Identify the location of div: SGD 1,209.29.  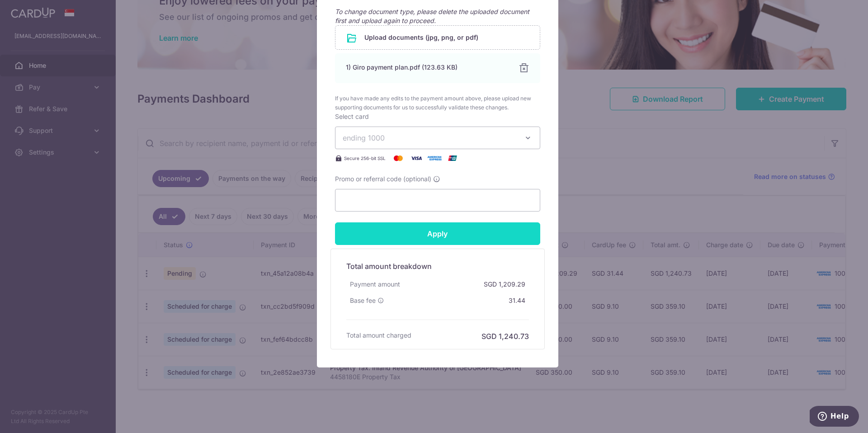
(505, 284).